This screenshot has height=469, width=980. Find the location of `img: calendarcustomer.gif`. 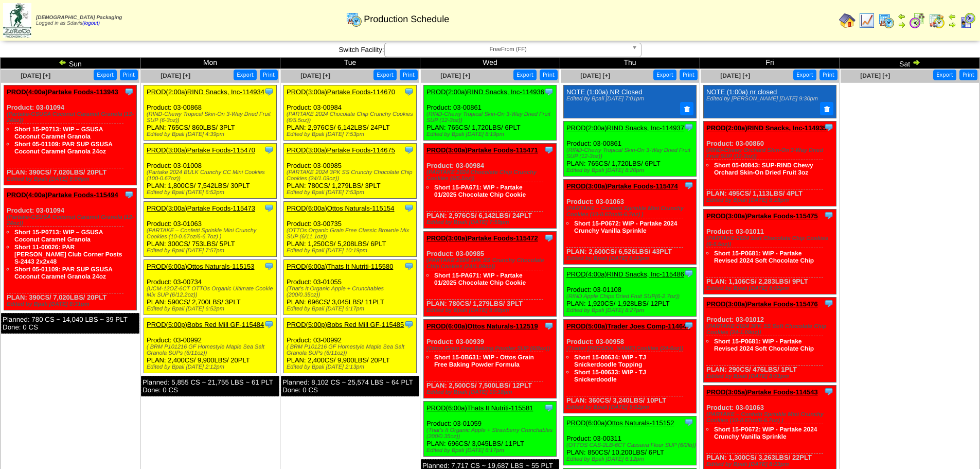

img: calendarcustomer.gif is located at coordinates (968, 21).